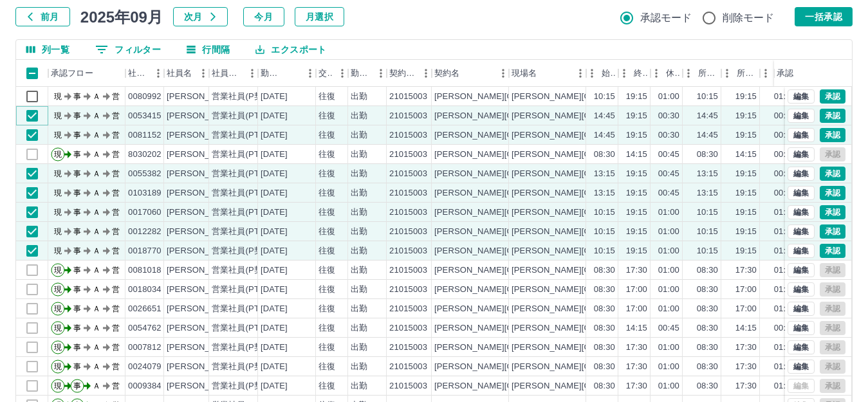  What do you see at coordinates (669, 116) in the screenshot?
I see `div: 00:30` at bounding box center [669, 116].